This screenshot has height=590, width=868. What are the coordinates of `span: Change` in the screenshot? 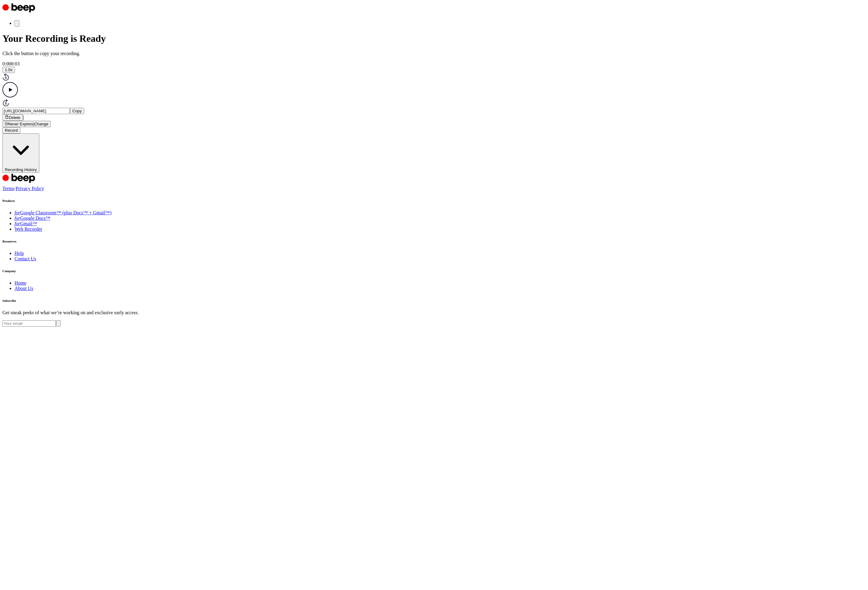 It's located at (41, 124).